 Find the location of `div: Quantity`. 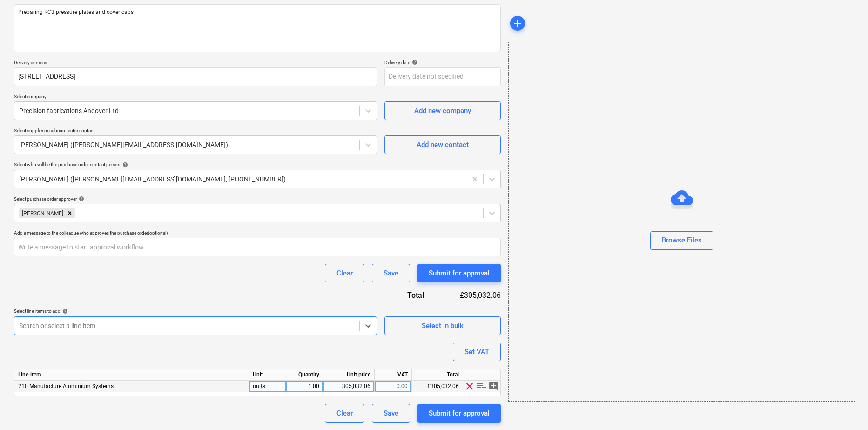

div: Quantity is located at coordinates (305, 375).